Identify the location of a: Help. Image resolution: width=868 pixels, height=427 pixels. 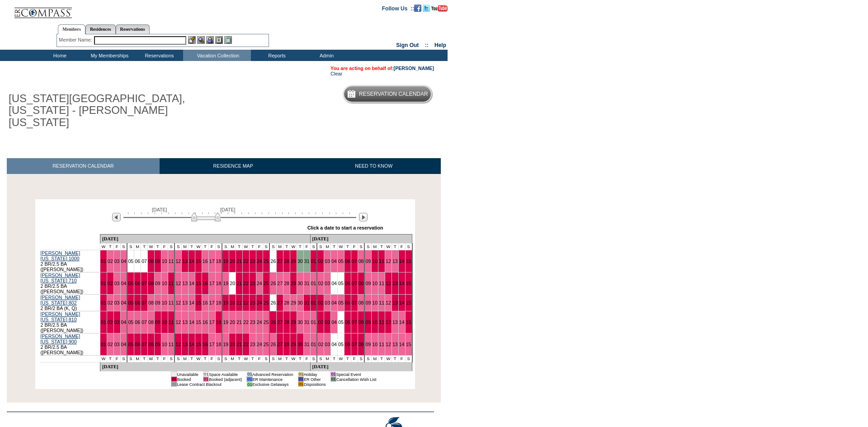
(440, 45).